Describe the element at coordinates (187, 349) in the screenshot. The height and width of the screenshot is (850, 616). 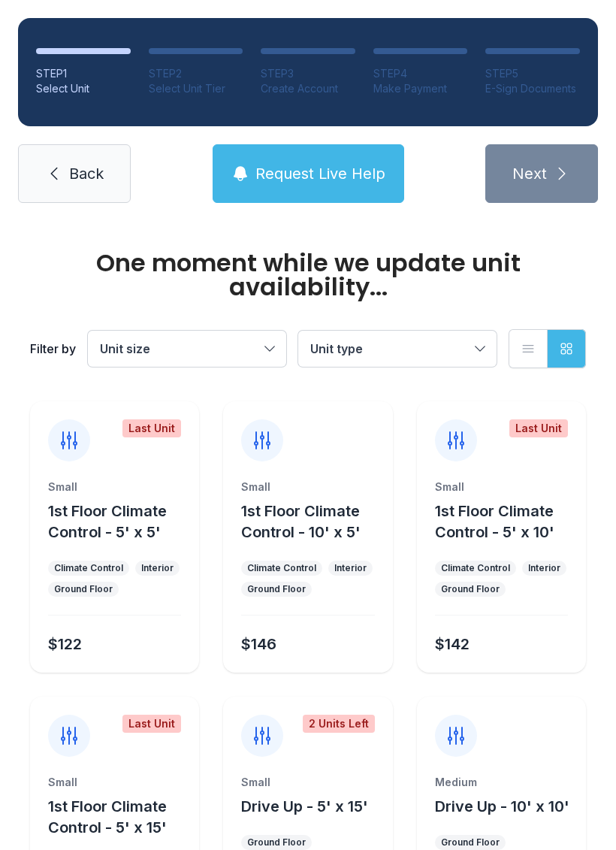
I see `button: Unit size` at that location.